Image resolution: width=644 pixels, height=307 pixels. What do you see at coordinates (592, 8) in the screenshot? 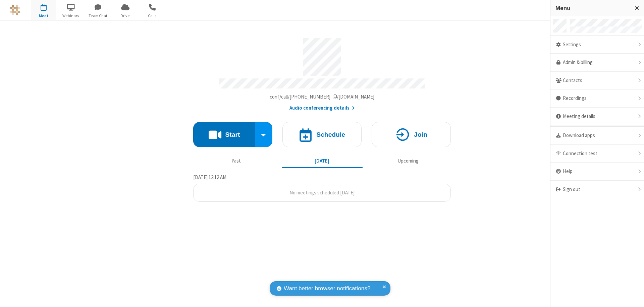
I see `h3: Menu` at bounding box center [592, 8].